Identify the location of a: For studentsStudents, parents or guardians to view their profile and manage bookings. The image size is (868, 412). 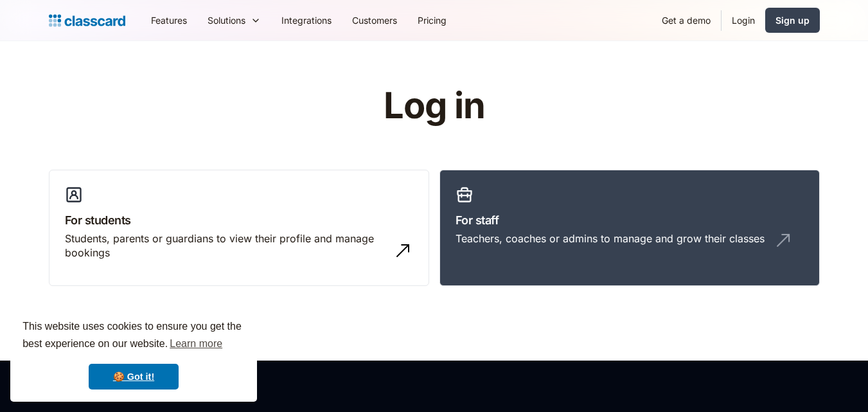
(239, 228).